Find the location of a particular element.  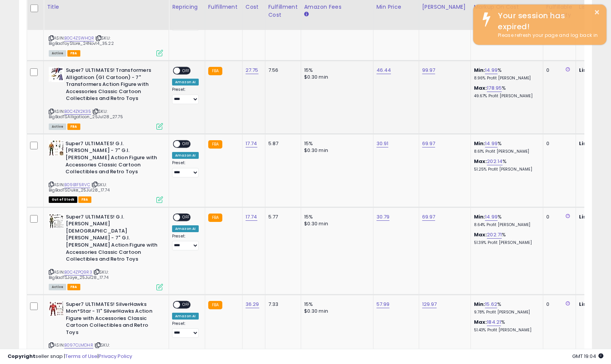

a: 202.14 is located at coordinates (494, 162).